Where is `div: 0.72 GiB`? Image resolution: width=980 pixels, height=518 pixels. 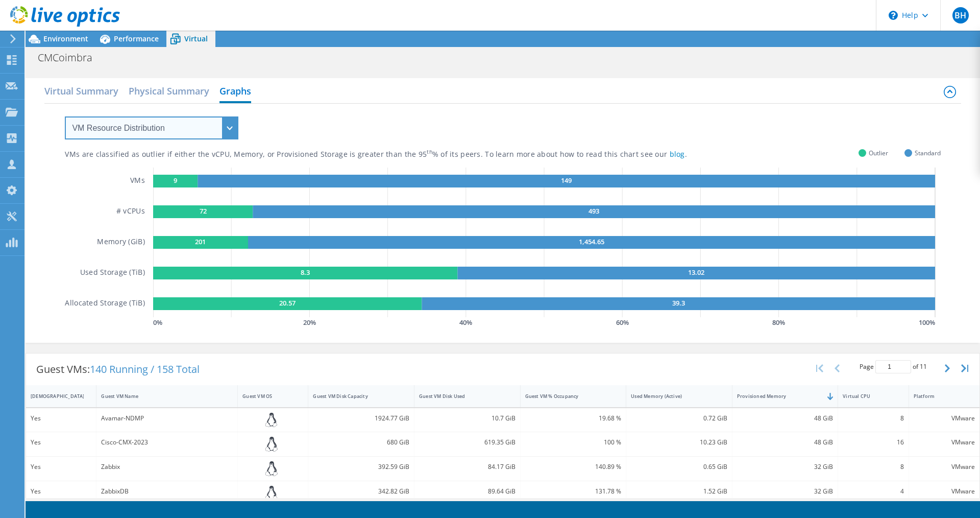 div: 0.72 GiB is located at coordinates (679, 418).